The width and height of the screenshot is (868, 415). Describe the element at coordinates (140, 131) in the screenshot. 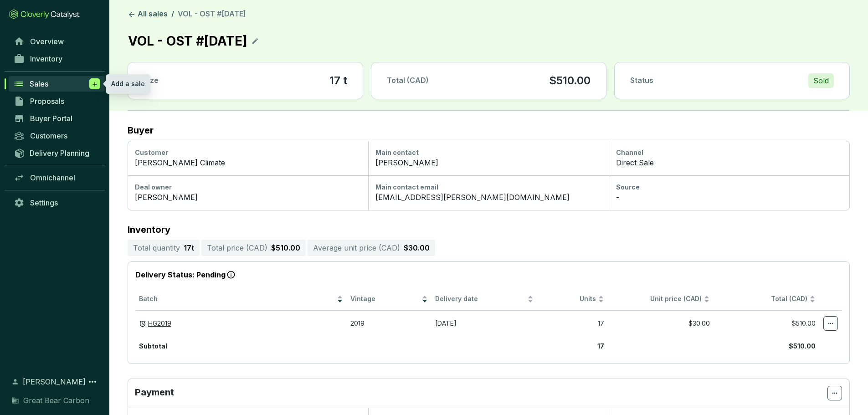

I see `h2: Buyer` at that location.